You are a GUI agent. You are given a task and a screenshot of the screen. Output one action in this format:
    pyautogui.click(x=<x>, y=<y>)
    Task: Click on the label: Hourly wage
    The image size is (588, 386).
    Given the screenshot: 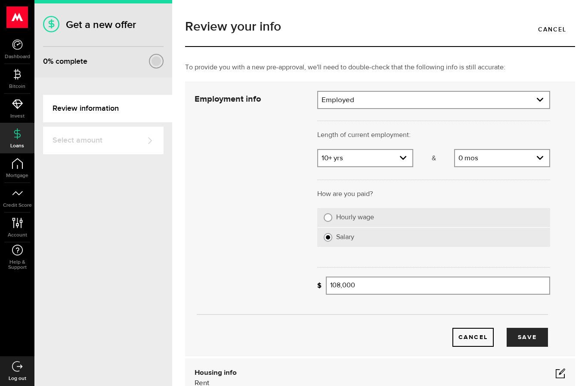 What is the action you would take?
    pyautogui.click(x=440, y=218)
    